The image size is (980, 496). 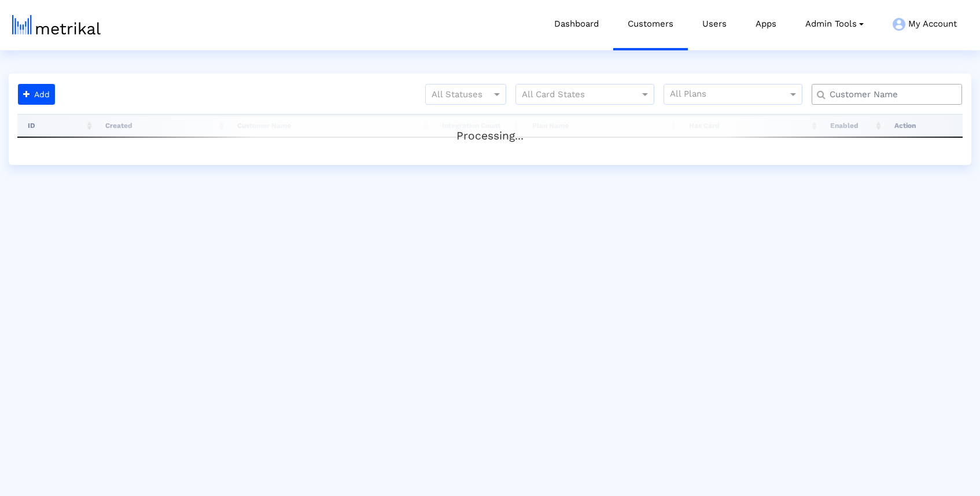 I want to click on img: my-account-menu-icon.png, so click(x=899, y=25).